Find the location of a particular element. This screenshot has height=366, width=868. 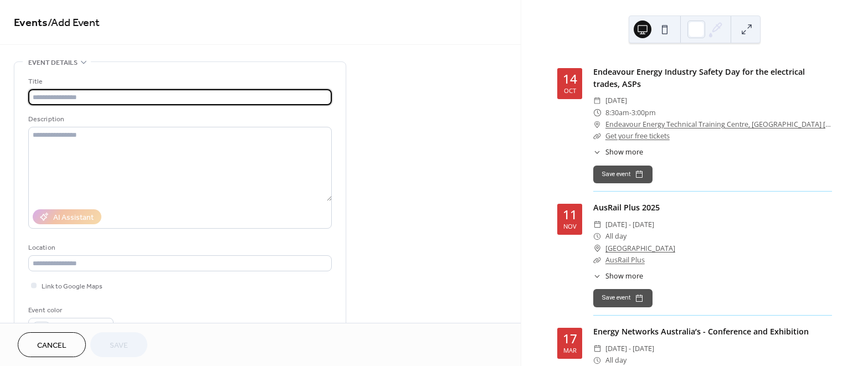

a: AusRail Plus is located at coordinates (625, 259).